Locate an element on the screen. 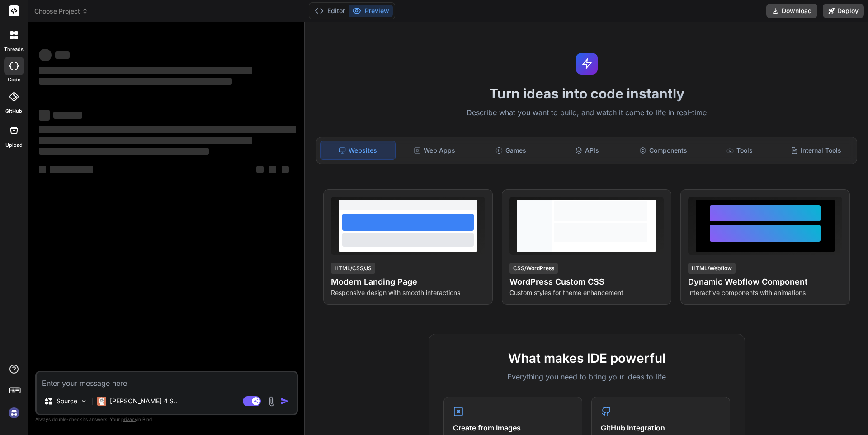 This screenshot has width=868, height=435. button: Preview is located at coordinates (371, 11).